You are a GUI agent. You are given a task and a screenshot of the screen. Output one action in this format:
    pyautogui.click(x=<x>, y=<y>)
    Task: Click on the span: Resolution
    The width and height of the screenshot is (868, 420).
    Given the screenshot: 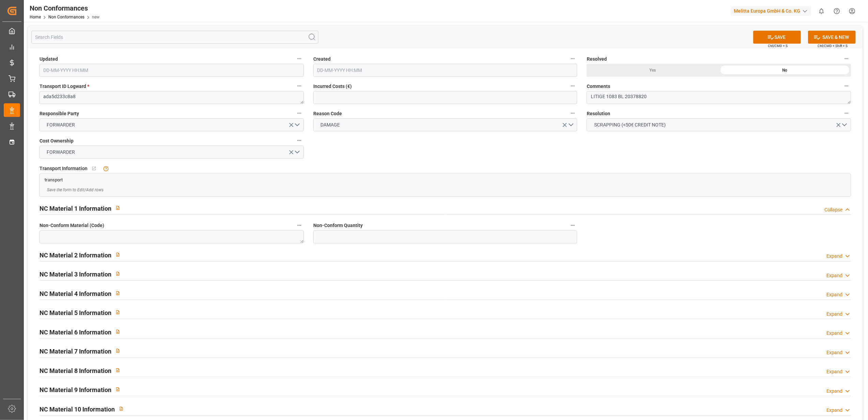 What is the action you would take?
    pyautogui.click(x=598, y=113)
    